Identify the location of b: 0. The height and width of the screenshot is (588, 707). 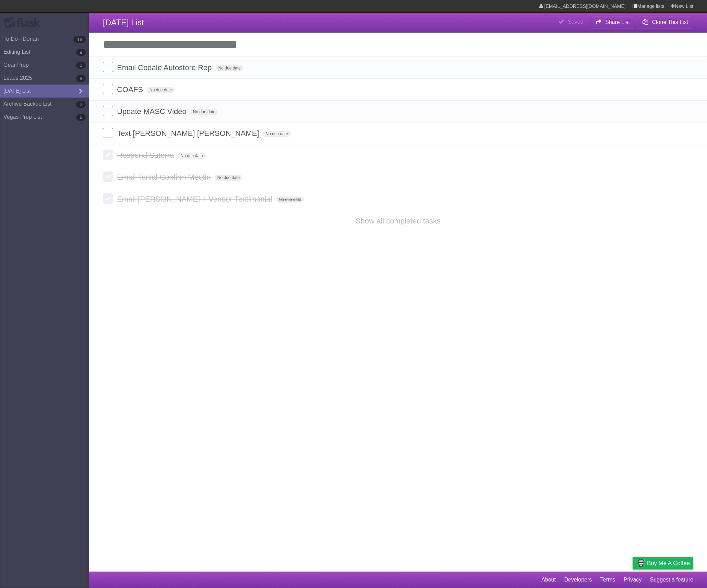
(81, 65).